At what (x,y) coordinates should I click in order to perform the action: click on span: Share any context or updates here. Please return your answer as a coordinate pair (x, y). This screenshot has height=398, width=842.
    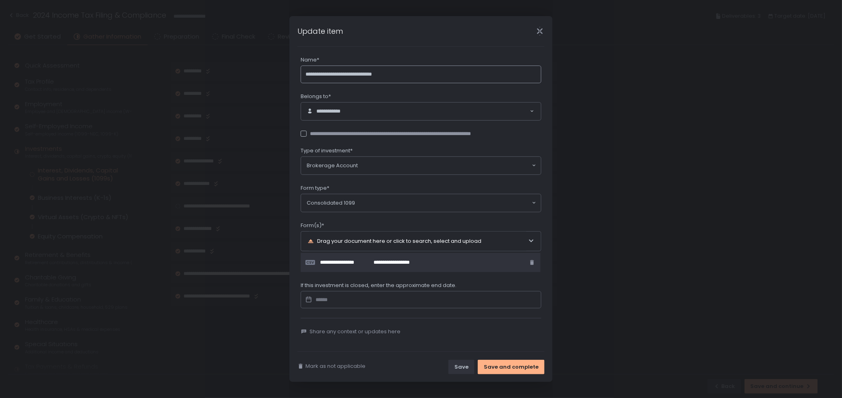
    Looking at the image, I should click on (355, 332).